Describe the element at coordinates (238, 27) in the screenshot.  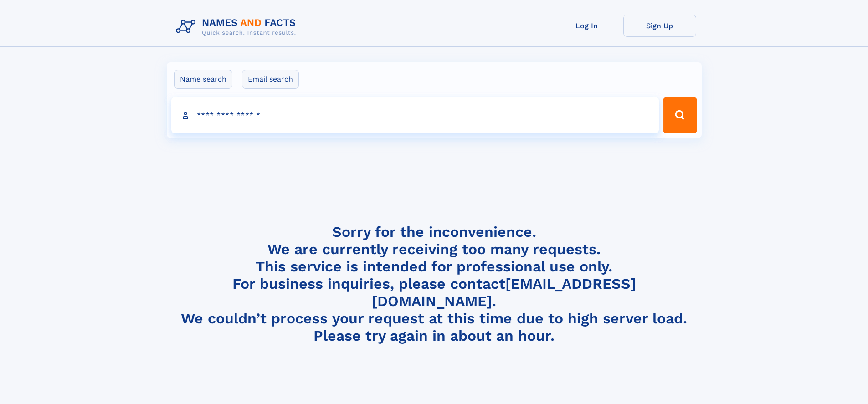
I see `img: Logo Names and Facts` at that location.